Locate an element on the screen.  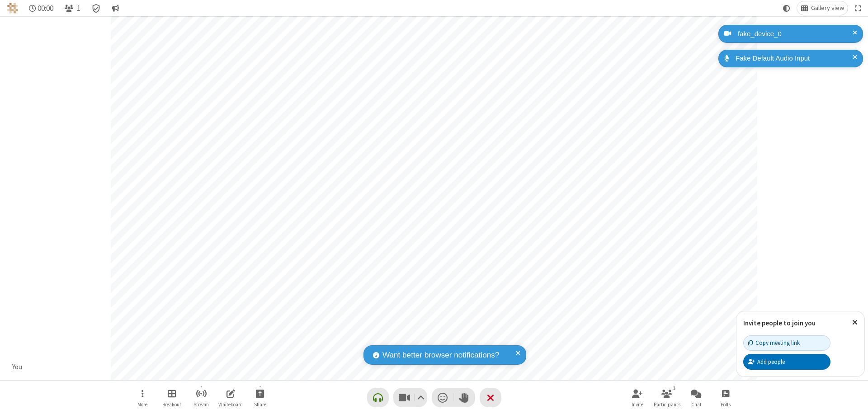
span: Whiteboard is located at coordinates (231, 404).